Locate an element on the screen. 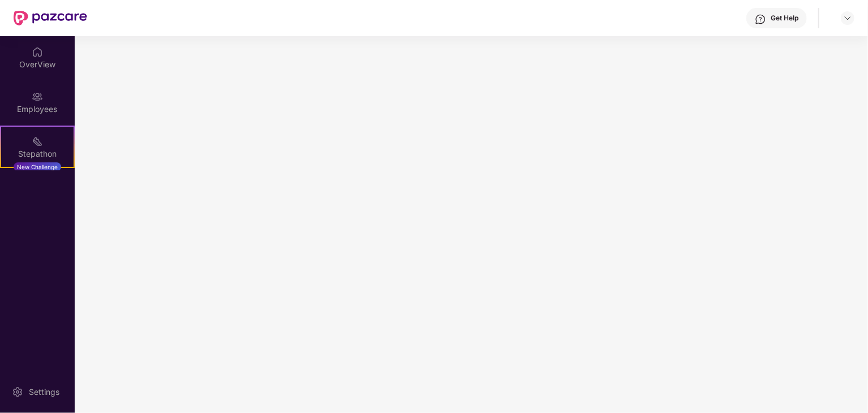 The height and width of the screenshot is (413, 868). img: svg+xml;base64,PHN2ZyBpZD0iSGVscC0zMngzMiIgeG1sbnM9Imh0dHA6Ly93d3cudzMub3JnLzIwMDAvc3ZnIiB3aWR0aD... is located at coordinates (761, 19).